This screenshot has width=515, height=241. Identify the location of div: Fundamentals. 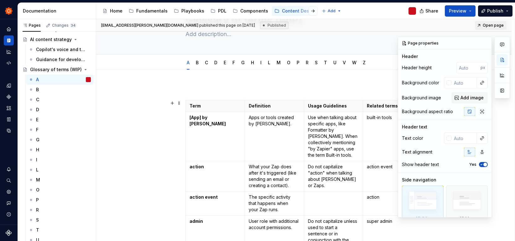
(152, 11).